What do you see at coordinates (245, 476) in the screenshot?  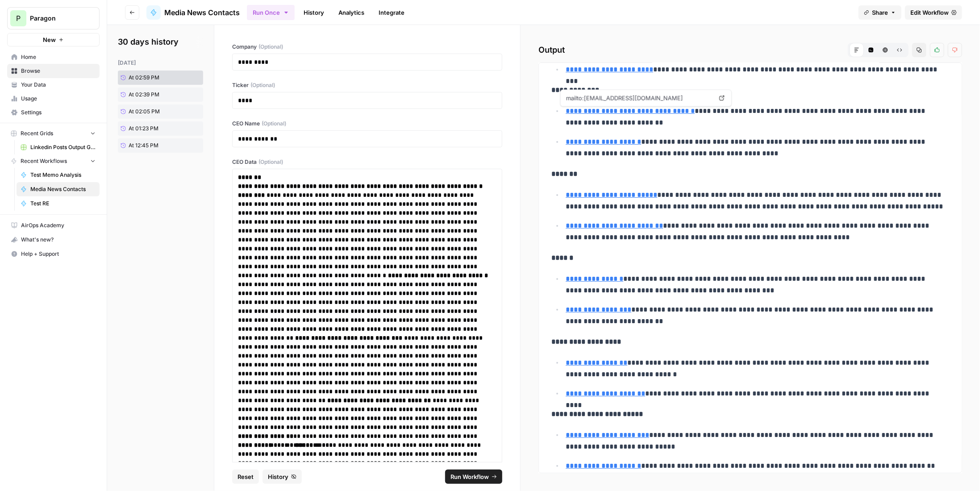 I see `span: Reset` at bounding box center [245, 476].